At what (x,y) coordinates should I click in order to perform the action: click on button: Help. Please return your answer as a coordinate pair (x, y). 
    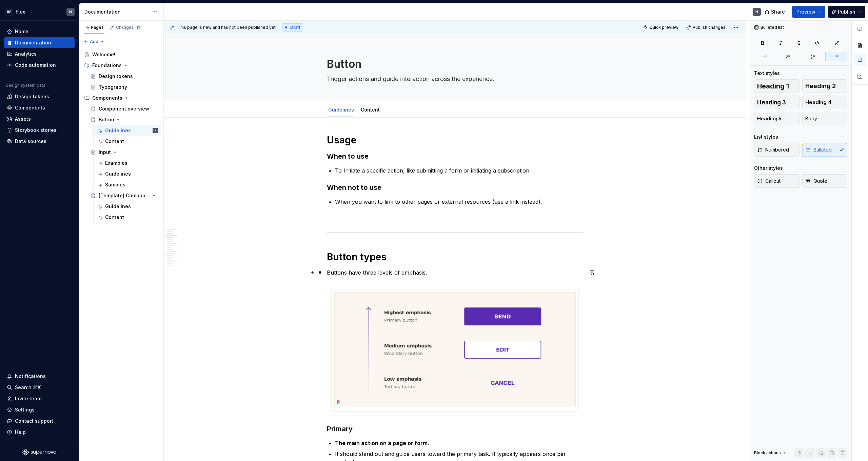
    Looking at the image, I should click on (39, 432).